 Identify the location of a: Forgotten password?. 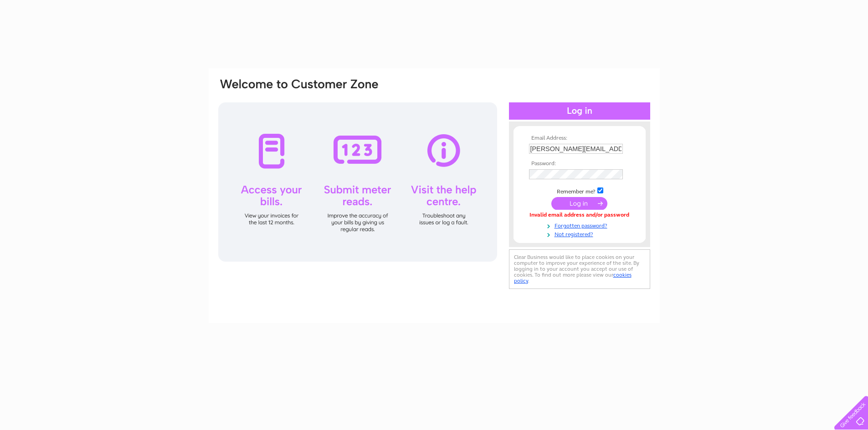
(581, 225).